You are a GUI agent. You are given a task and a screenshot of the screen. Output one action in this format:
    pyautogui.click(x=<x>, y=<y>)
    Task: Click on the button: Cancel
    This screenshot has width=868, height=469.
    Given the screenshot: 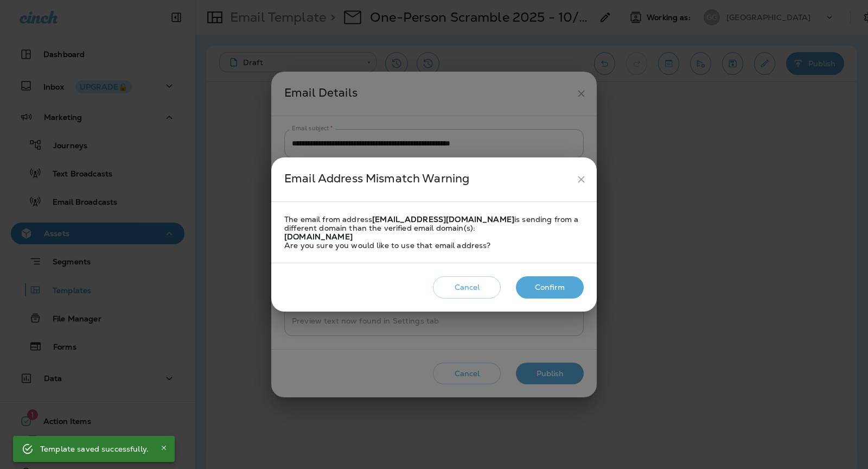 What is the action you would take?
    pyautogui.click(x=466, y=287)
    